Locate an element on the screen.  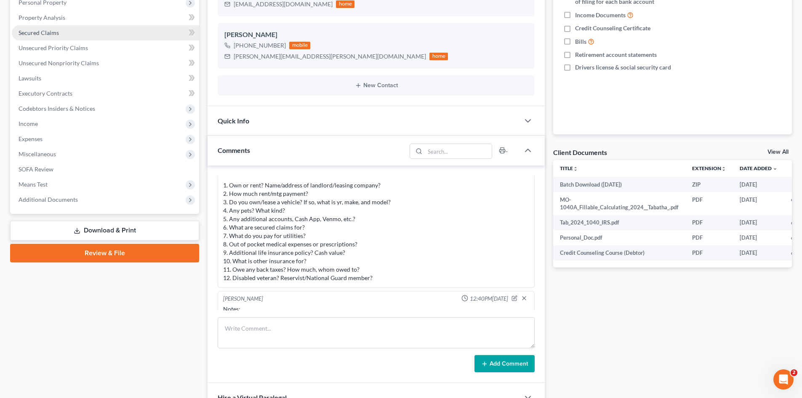
a: Executory Contracts is located at coordinates (105, 93).